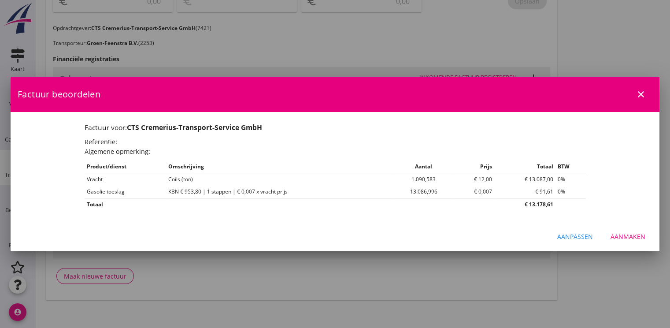  What do you see at coordinates (575, 236) in the screenshot?
I see `button: Aanpassen` at bounding box center [575, 236].